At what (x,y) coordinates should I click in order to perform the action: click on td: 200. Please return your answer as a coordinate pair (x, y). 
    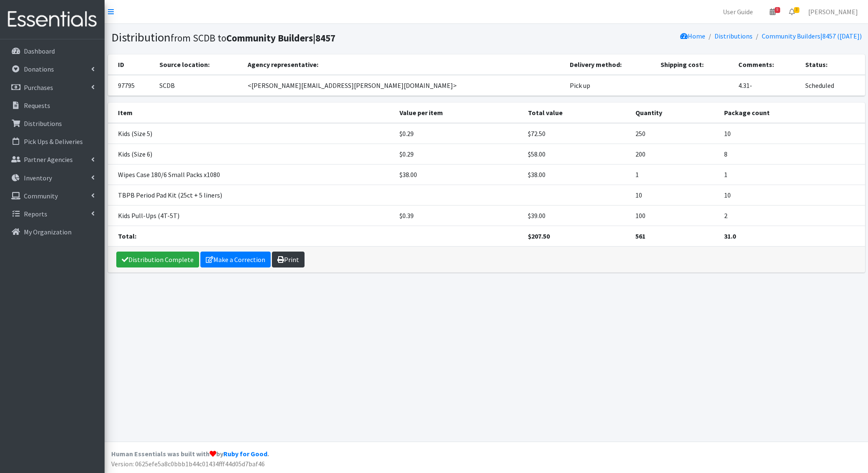
    Looking at the image, I should click on (675, 153).